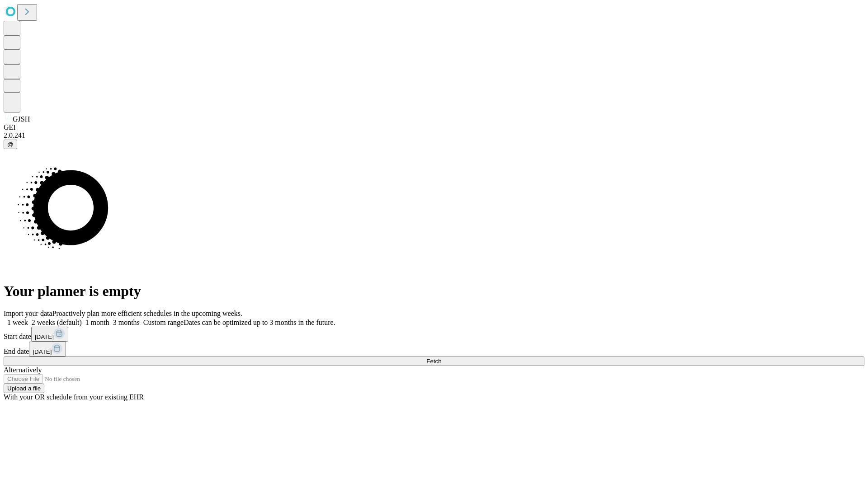  Describe the element at coordinates (74, 397) in the screenshot. I see `span: With your OR schedule from your existing EHR` at that location.